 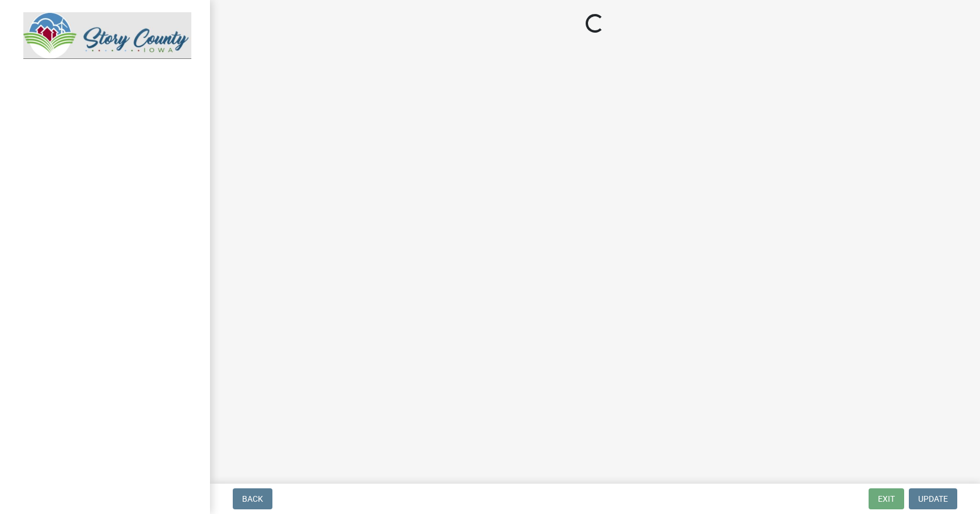 What do you see at coordinates (107, 36) in the screenshot?
I see `img: Story County, Iowa` at bounding box center [107, 36].